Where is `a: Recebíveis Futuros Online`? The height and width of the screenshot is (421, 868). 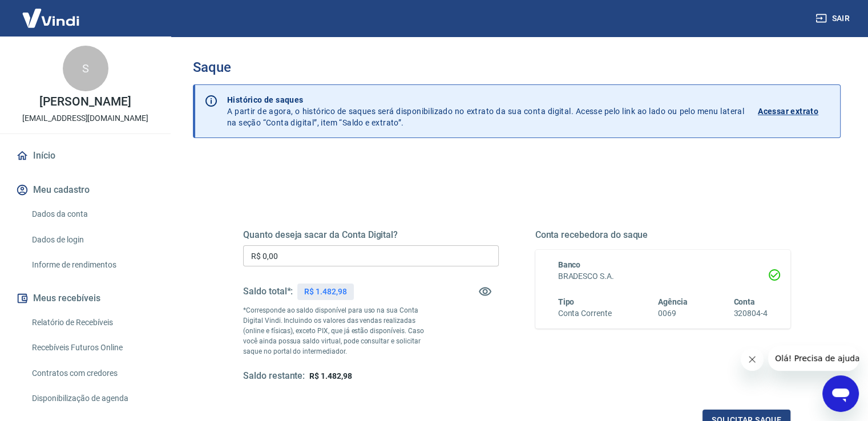 a: Recebíveis Futuros Online is located at coordinates (92, 348).